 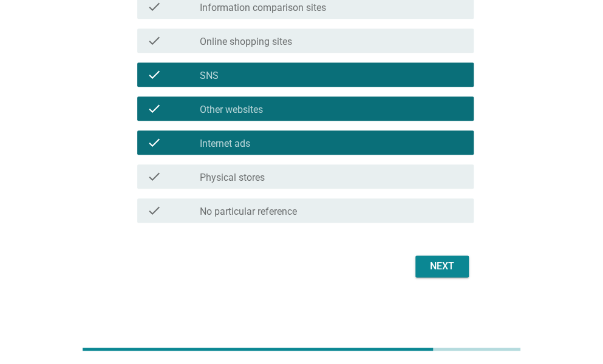 What do you see at coordinates (442, 266) in the screenshot?
I see `div: Next` at bounding box center [442, 266].